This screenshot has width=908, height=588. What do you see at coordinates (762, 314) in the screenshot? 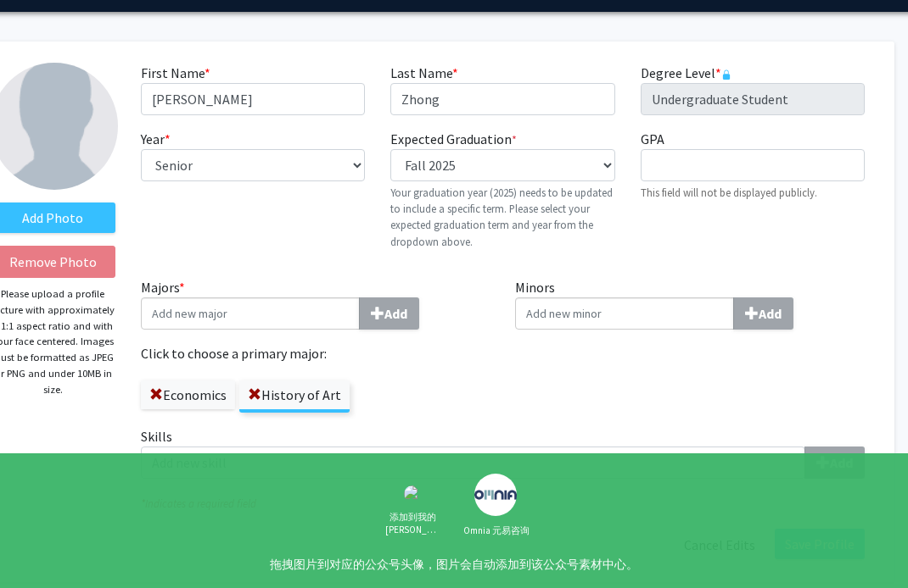
I see `button: Minors` at bounding box center [762, 314].